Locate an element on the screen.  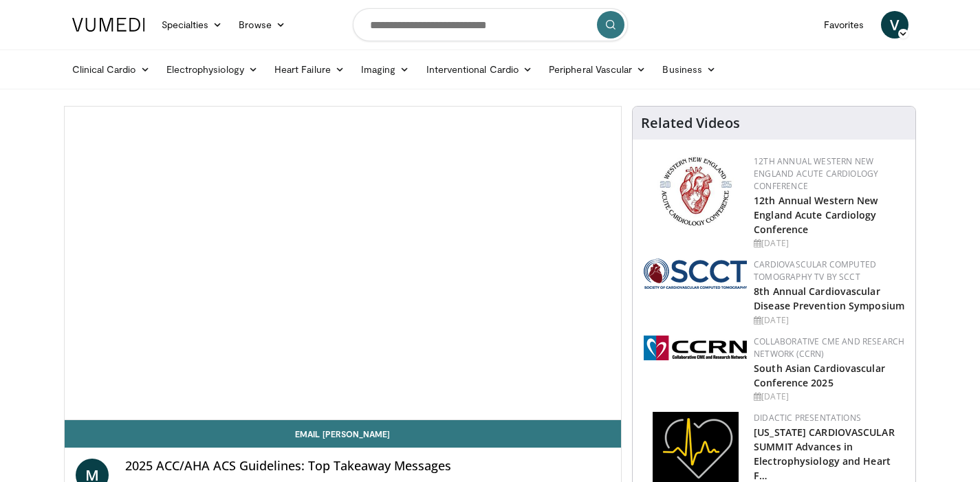
a: South Asian Cardiovascular Conference 2025 is located at coordinates (819, 375).